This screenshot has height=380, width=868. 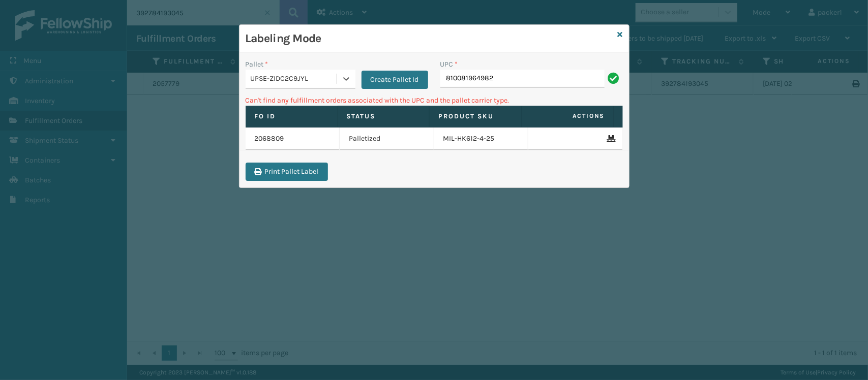 What do you see at coordinates (270, 139) in the screenshot?
I see `a: 2068809` at bounding box center [270, 139].